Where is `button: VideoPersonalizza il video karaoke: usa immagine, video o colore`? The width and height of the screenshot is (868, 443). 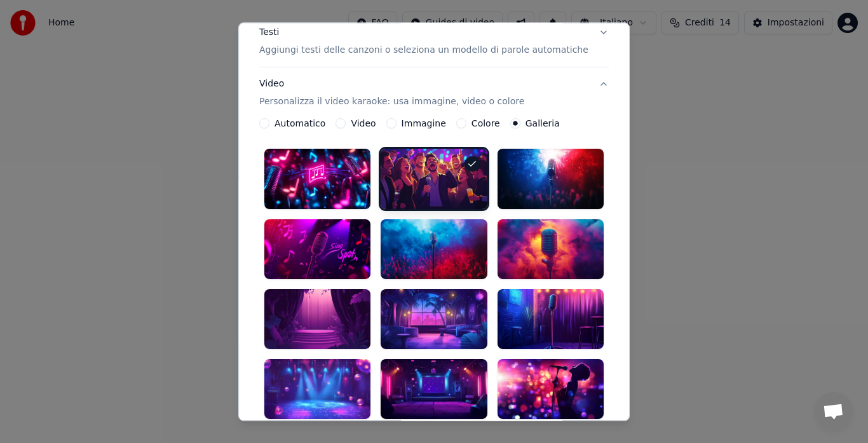
button: VideoPersonalizza il video karaoke: usa immagine, video o colore is located at coordinates (434, 94).